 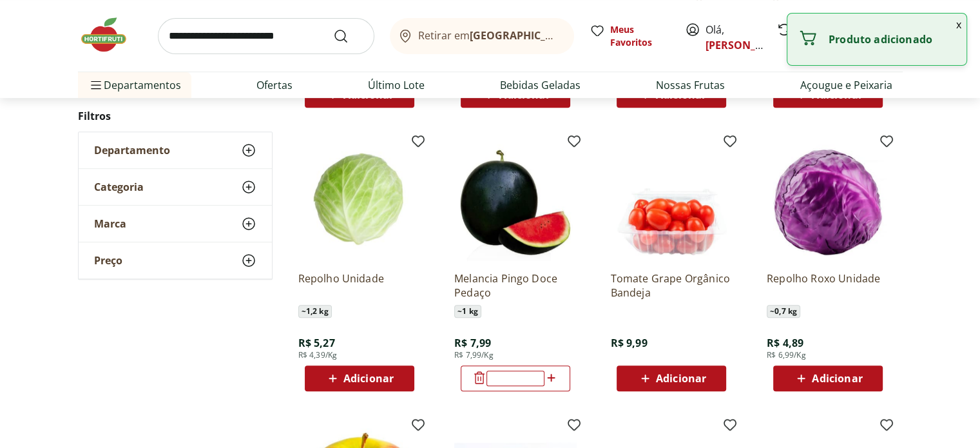 I want to click on span: R$ 4,39/Kg, so click(x=318, y=356).